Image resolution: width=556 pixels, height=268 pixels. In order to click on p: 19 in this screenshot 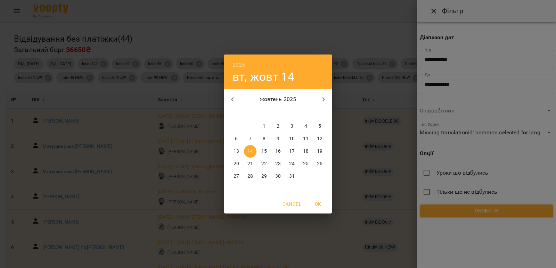, I will do `click(319, 151)`.